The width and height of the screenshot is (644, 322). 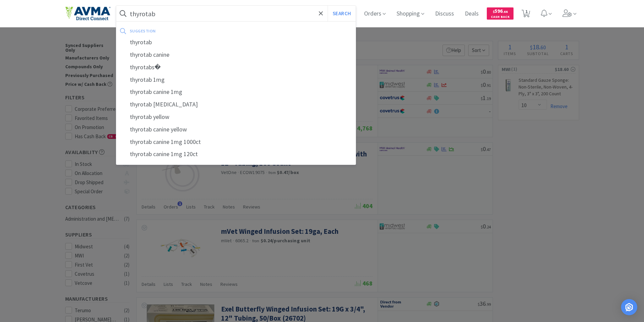 I want to click on a: Deals, so click(x=472, y=14).